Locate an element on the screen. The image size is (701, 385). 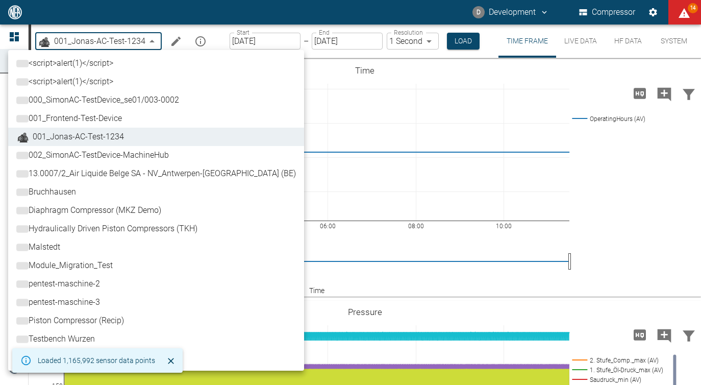
a: 000_SimonAC-TestDevice_se01/003-0002 is located at coordinates (156, 100).